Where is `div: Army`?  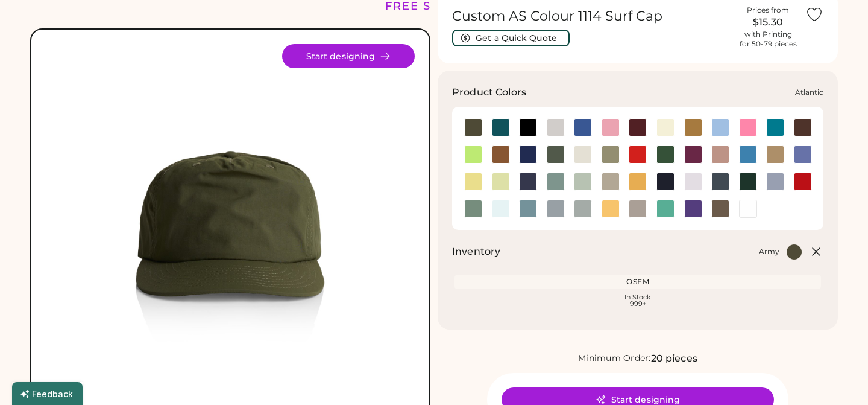 div: Army is located at coordinates (769, 252).